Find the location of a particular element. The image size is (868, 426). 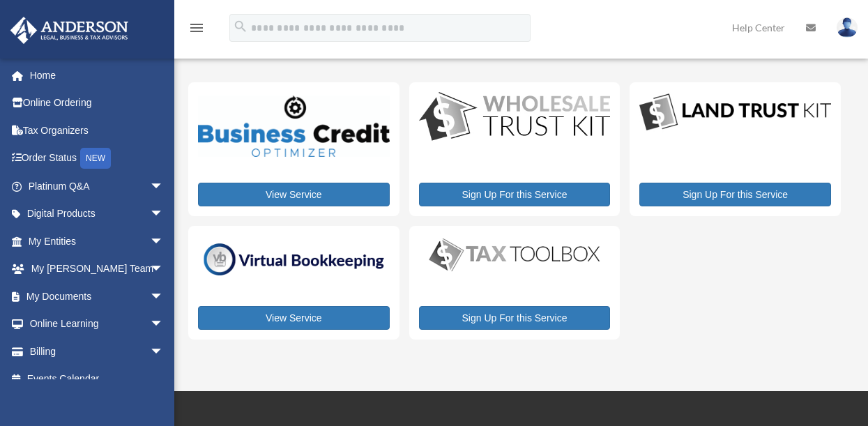

a: My Entitiesarrow_drop_down is located at coordinates (97, 242).